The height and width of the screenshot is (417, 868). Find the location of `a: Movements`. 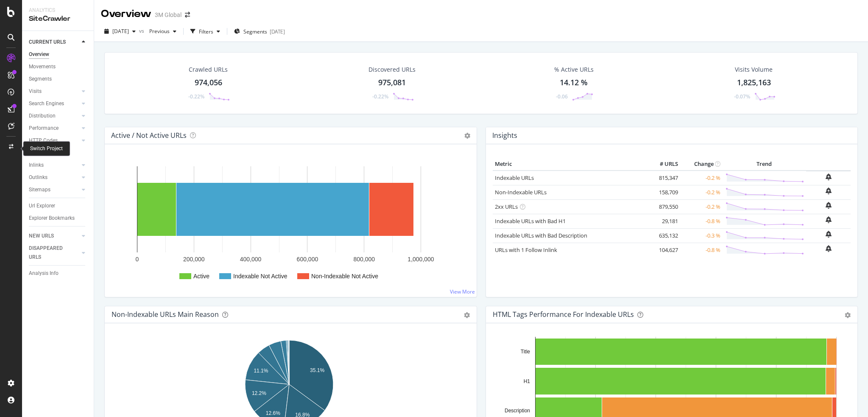

a: Movements is located at coordinates (58, 67).